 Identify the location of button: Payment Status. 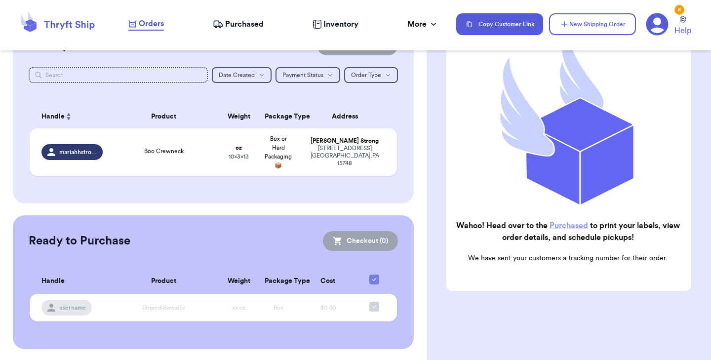
(308, 75).